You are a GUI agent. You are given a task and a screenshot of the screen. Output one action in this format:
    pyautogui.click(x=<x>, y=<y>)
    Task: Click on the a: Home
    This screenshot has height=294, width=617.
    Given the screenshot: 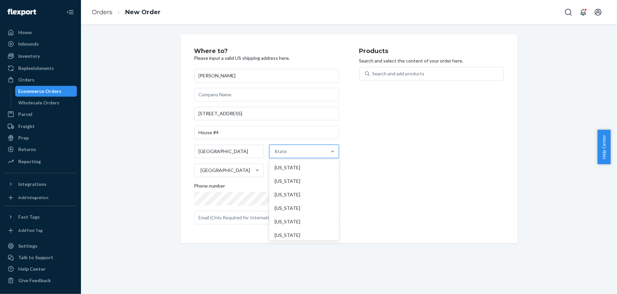 What is the action you would take?
    pyautogui.click(x=40, y=32)
    